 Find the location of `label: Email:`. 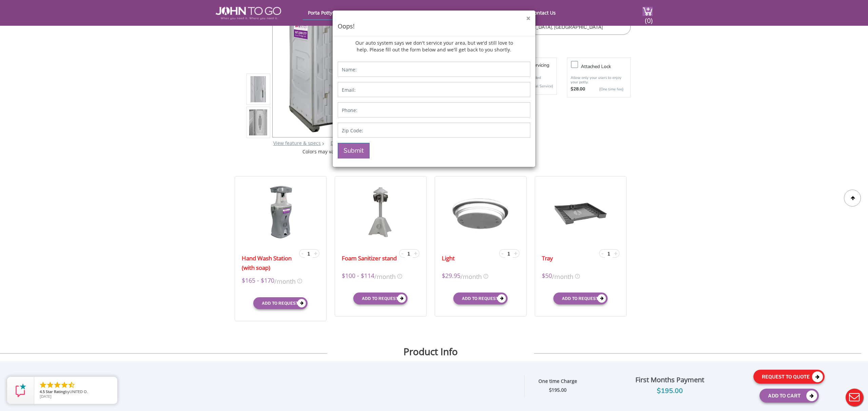

label: Email: is located at coordinates (349, 90).